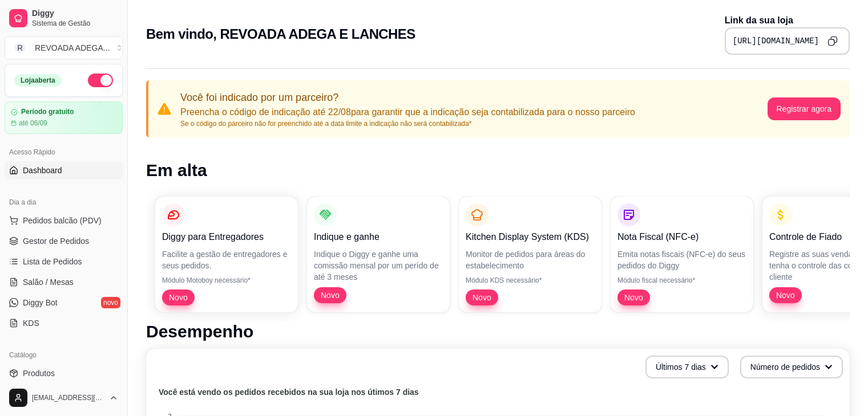 Image resolution: width=868 pixels, height=416 pixels. I want to click on div: REVOADA ADEGA ..., so click(73, 48).